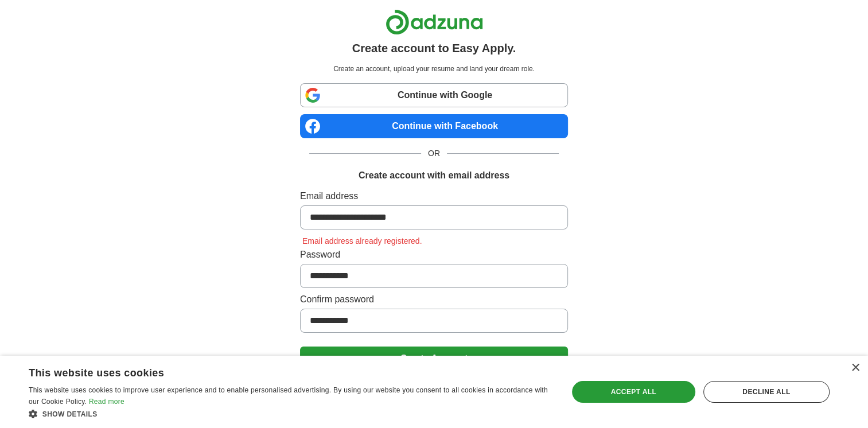 The height and width of the screenshot is (428, 868). What do you see at coordinates (434, 69) in the screenshot?
I see `p: Create an account, upload your resume and land your dream role.` at bounding box center [434, 69].